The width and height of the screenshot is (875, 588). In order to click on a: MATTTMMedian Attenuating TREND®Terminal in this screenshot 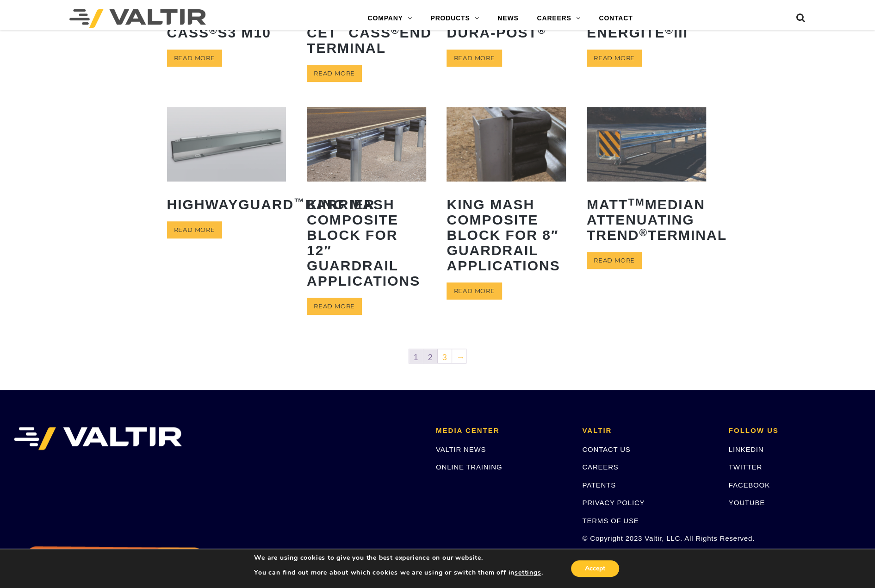, I will do `click(646, 178)`.